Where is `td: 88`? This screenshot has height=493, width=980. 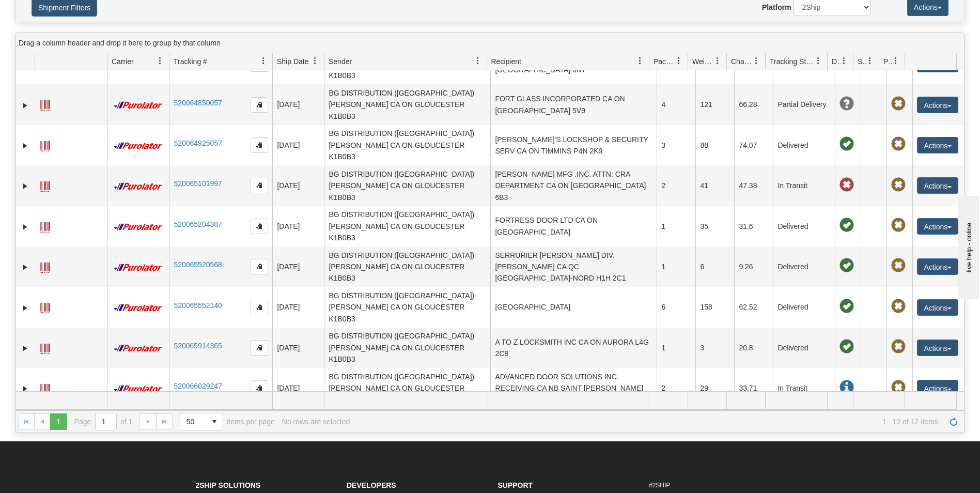 td: 88 is located at coordinates (715, 145).